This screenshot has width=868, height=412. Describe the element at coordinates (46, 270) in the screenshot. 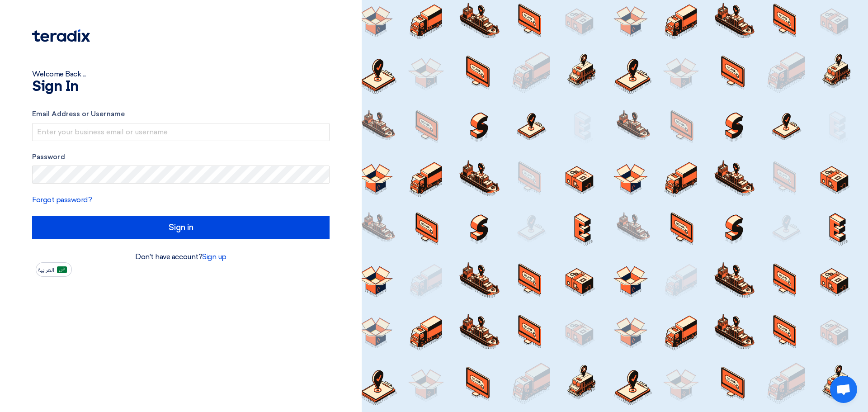

I see `span: العربية` at that location.